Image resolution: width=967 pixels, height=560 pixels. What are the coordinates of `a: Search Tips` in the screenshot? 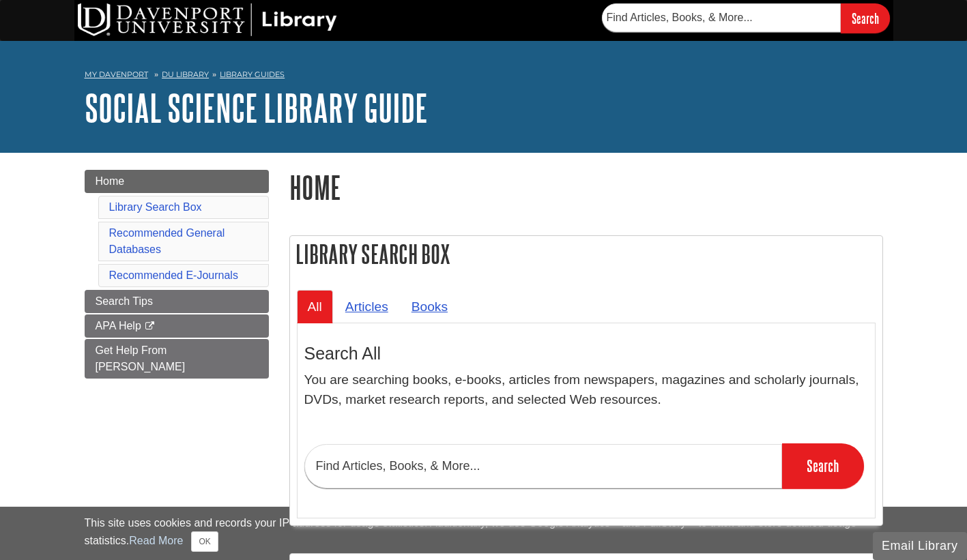 It's located at (176, 302).